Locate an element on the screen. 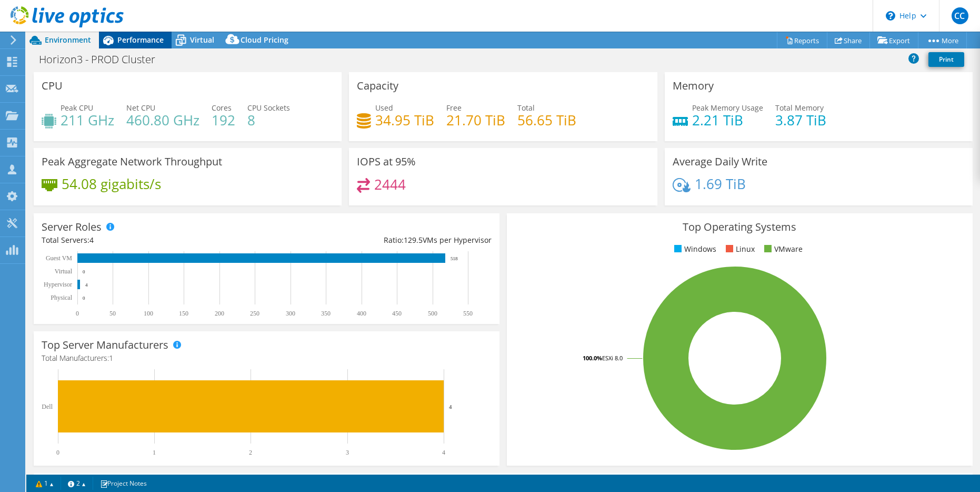 The width and height of the screenshot is (980, 492). div: Ratio: VMs per Hypervisor is located at coordinates (378, 240).